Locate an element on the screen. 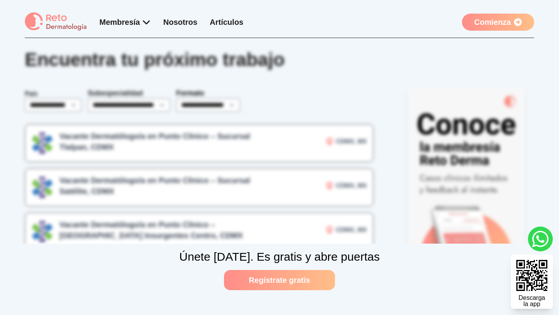 This screenshot has height=315, width=559. div: Descarga la app is located at coordinates (531, 301).